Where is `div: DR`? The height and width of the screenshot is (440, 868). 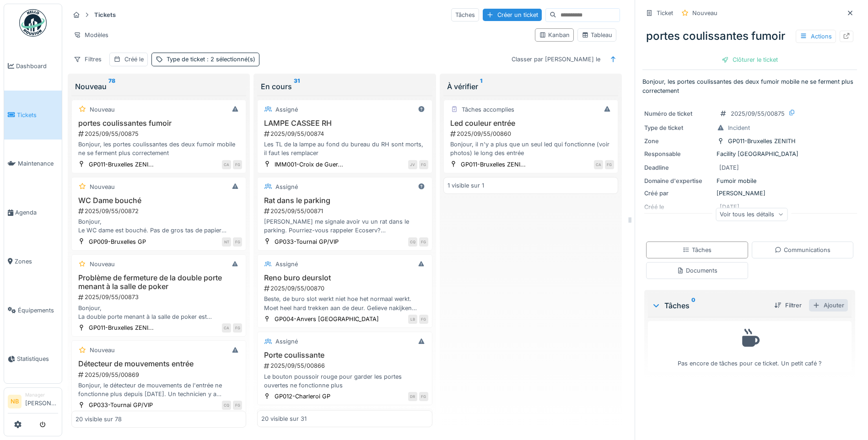
div: DR is located at coordinates (412, 397).